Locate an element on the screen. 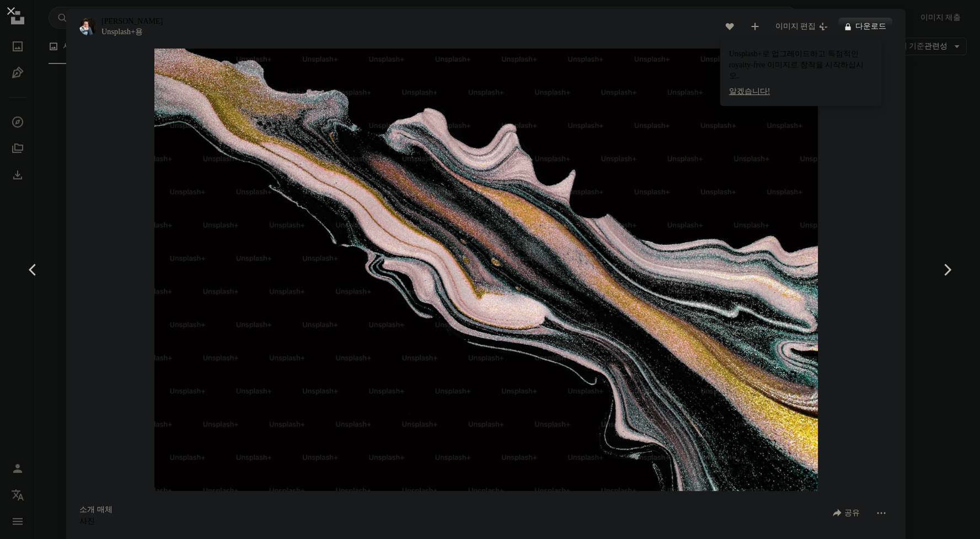  a: 다음 is located at coordinates (947, 270).